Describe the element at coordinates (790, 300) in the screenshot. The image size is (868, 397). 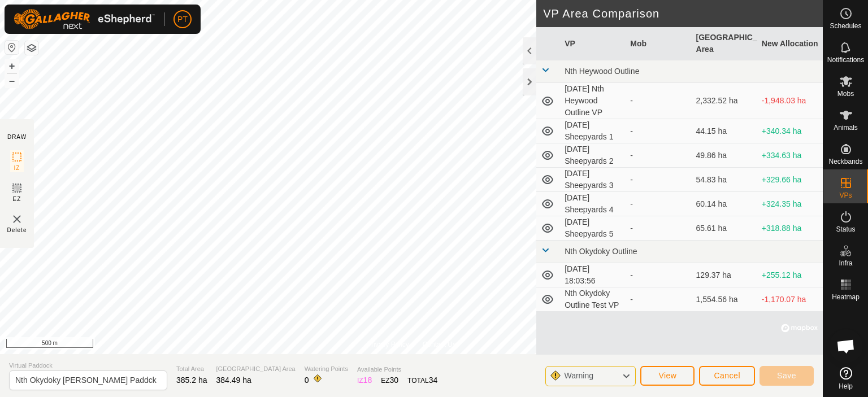
I see `td: -1,170.07 ha` at that location.